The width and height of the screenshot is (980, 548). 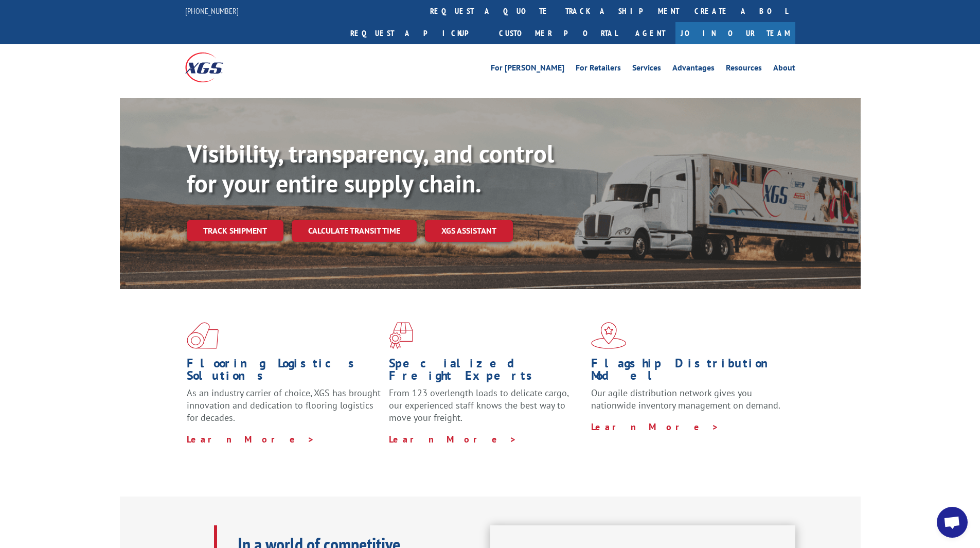 What do you see at coordinates (735, 33) in the screenshot?
I see `a: Join Our Team` at bounding box center [735, 33].